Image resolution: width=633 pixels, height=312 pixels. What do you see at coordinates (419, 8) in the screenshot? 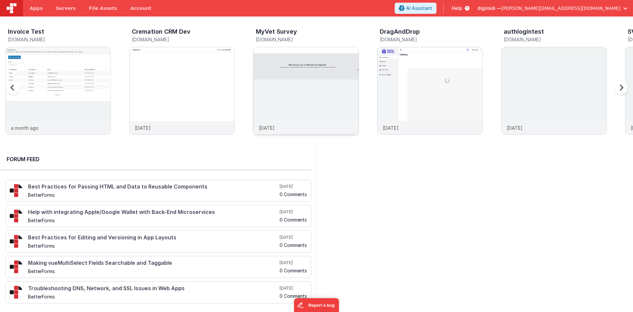
I see `span: AI Assistant` at bounding box center [419, 8].